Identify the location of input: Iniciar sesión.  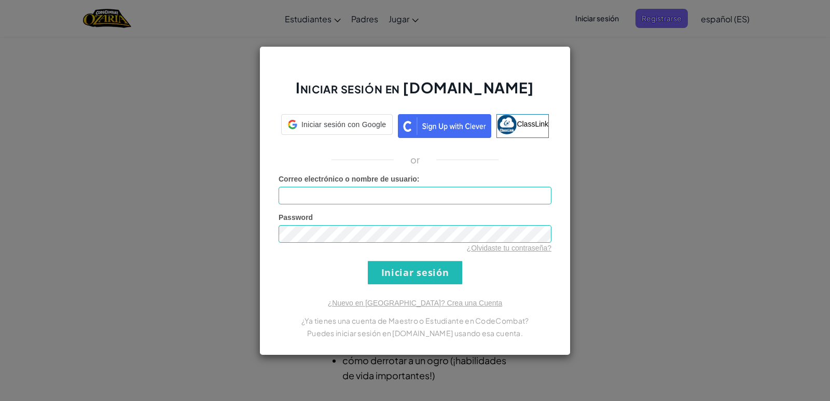
(415, 272).